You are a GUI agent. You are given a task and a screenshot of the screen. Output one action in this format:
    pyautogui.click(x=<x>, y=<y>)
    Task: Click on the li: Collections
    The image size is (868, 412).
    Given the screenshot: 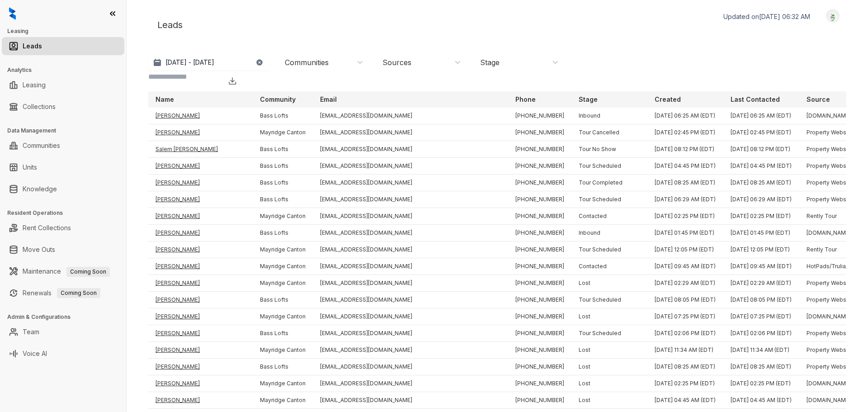 What is the action you would take?
    pyautogui.click(x=63, y=107)
    